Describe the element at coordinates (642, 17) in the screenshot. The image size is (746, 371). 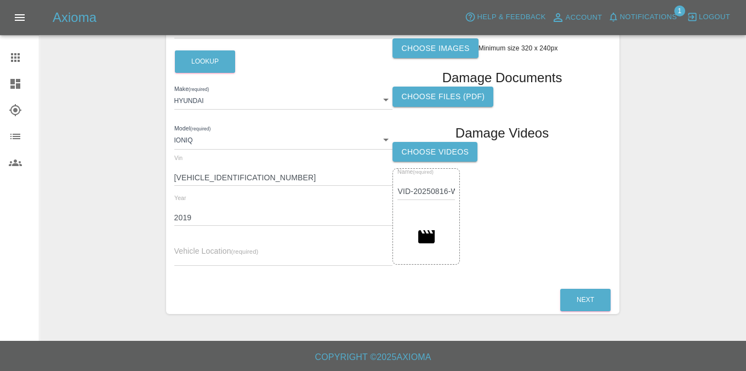
I see `button: Notifications` at that location.